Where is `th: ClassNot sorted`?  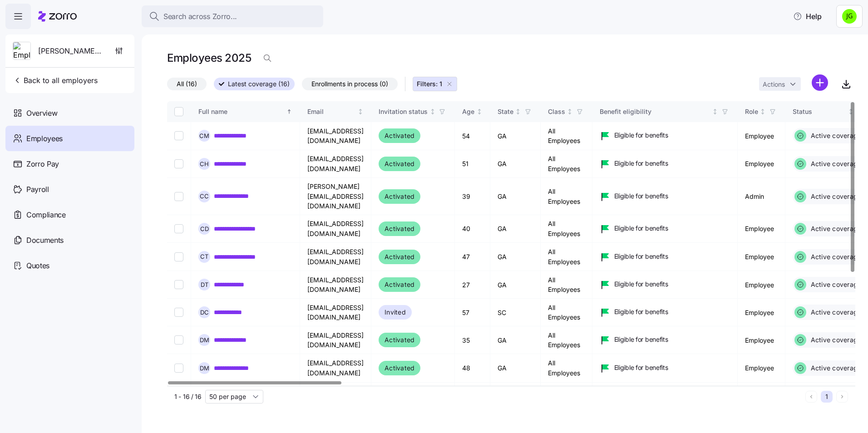 th: ClassNot sorted is located at coordinates (566, 111).